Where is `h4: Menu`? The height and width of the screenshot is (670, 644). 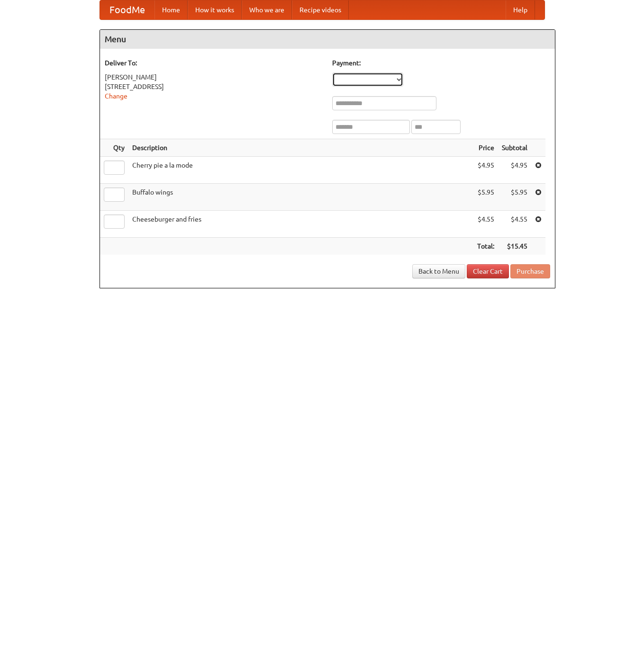 h4: Menu is located at coordinates (327, 39).